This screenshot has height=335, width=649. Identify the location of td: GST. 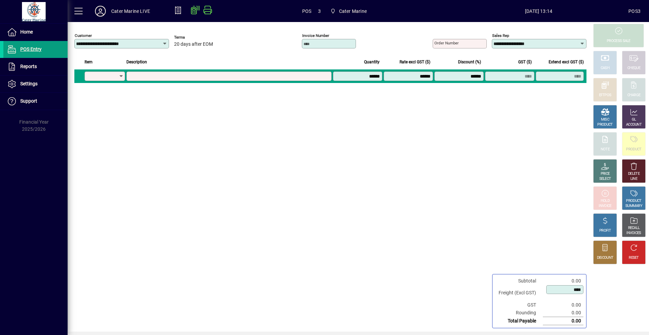
(519, 304).